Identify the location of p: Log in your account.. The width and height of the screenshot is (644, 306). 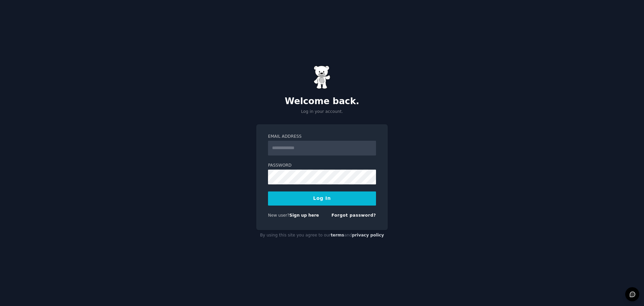
(322, 112).